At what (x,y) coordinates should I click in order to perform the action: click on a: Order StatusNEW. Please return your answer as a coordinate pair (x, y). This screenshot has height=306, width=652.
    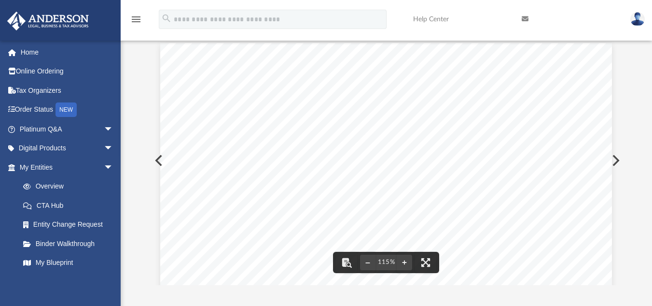
    Looking at the image, I should click on (67, 110).